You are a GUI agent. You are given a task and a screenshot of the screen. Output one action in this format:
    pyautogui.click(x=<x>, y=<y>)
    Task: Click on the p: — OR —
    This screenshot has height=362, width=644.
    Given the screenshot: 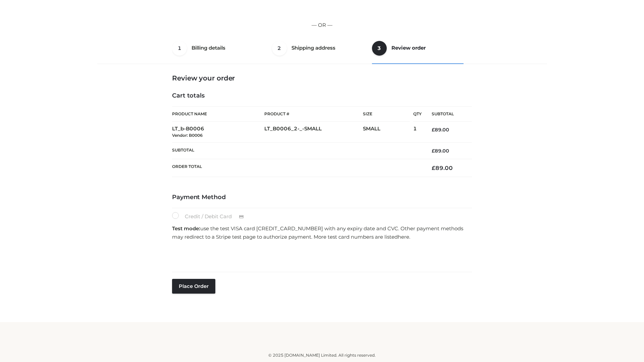 What is the action you would take?
    pyautogui.click(x=322, y=25)
    